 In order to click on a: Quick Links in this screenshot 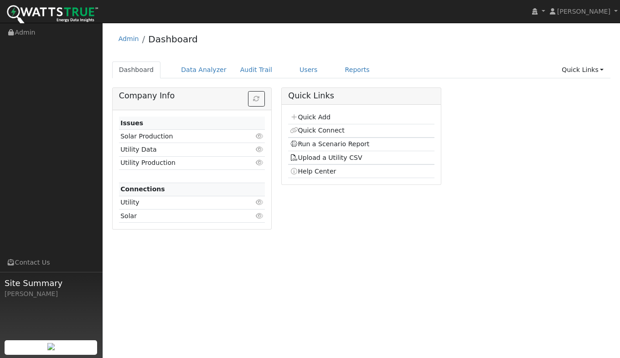, I will do `click(582, 70)`.